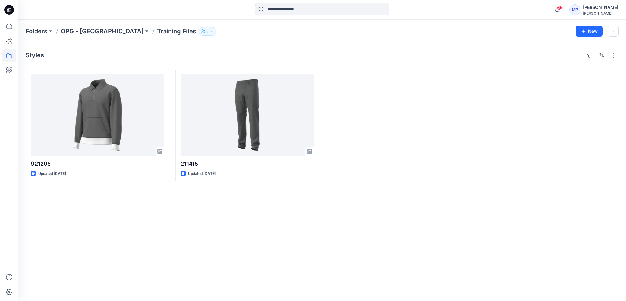  What do you see at coordinates (208, 31) in the screenshot?
I see `button: 8` at bounding box center [208, 31].